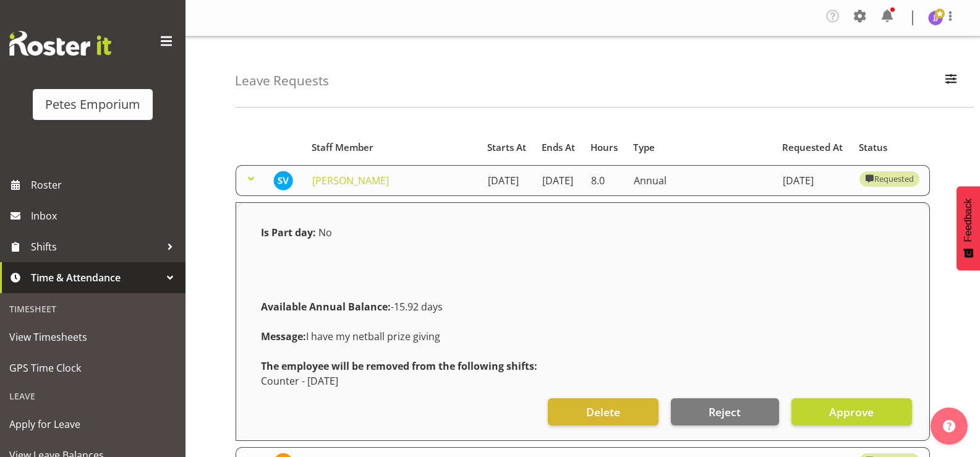 This screenshot has height=457, width=980. I want to click on img: help-xxl-2.png, so click(950, 426).